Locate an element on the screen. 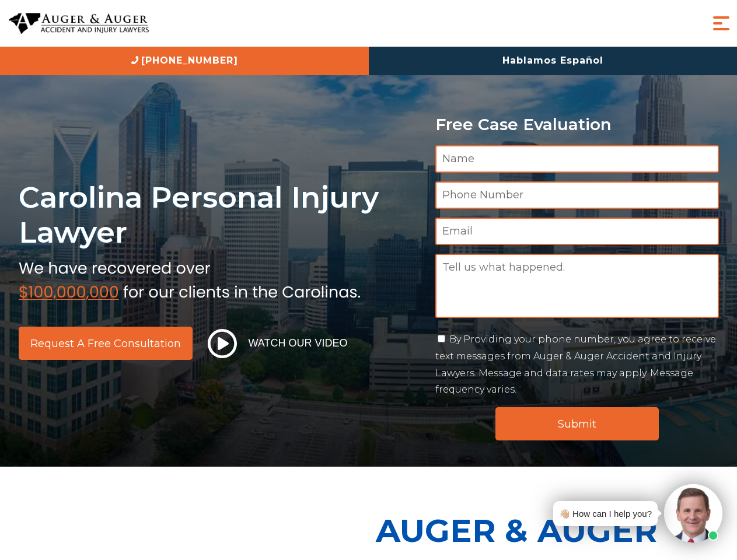 The image size is (737, 560). label: By Providing your phone number, you agree to receive text messages from Auger & Auger Accident an... is located at coordinates (575, 364).